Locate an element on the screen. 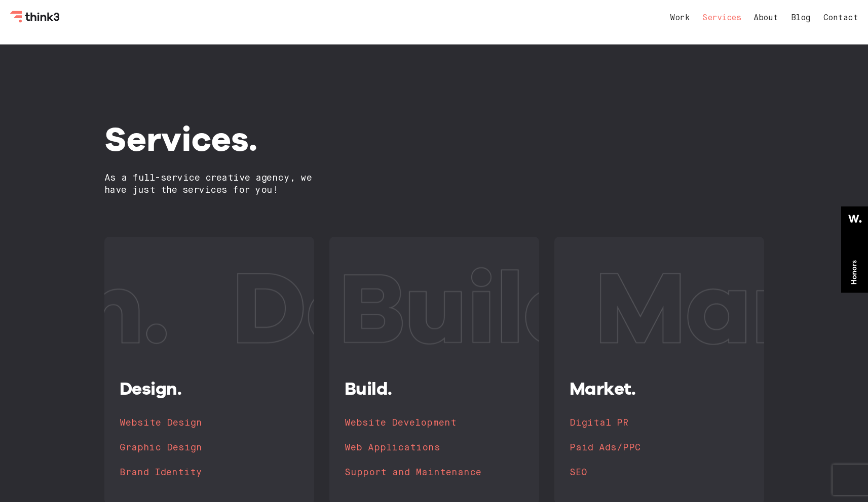 The height and width of the screenshot is (502, 868). a: Work is located at coordinates (680, 19).